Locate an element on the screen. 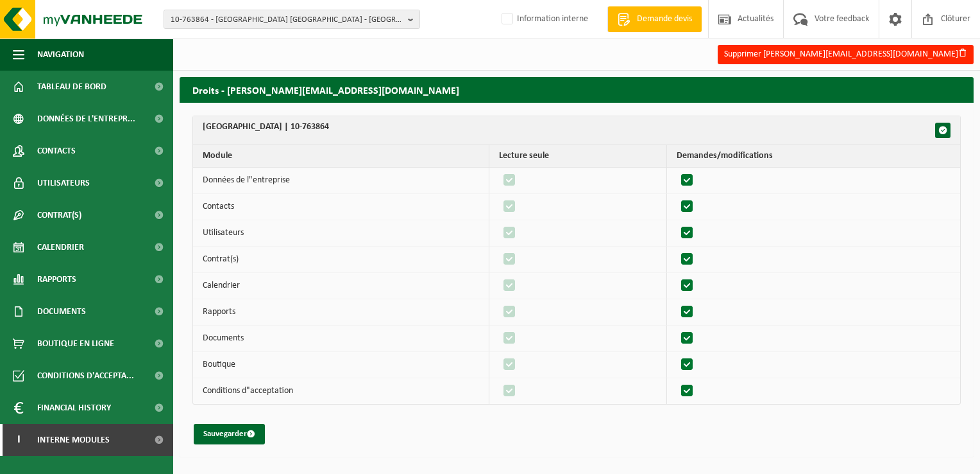 This screenshot has height=474, width=980. td: Documents is located at coordinates (341, 338).